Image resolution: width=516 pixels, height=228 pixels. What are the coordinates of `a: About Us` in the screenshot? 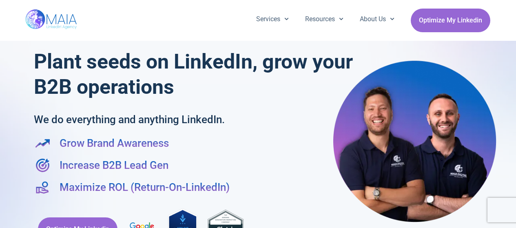 It's located at (377, 19).